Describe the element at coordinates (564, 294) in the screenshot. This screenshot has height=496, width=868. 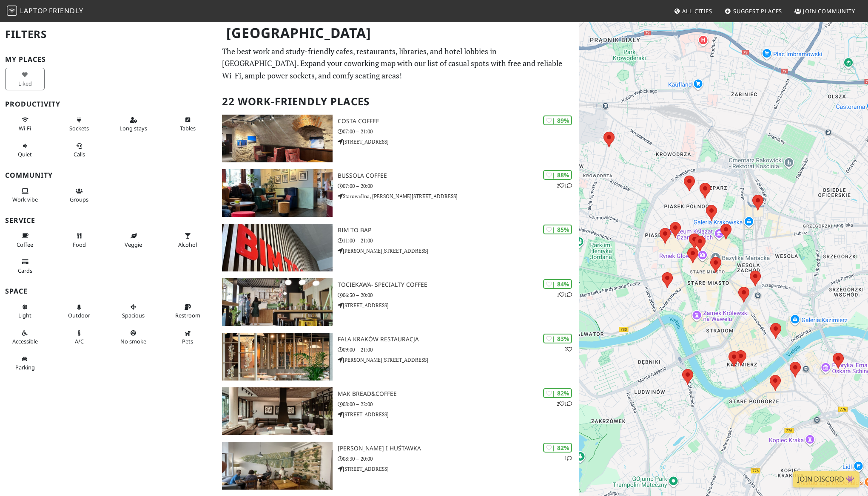
I see `p: 1 1` at that location.